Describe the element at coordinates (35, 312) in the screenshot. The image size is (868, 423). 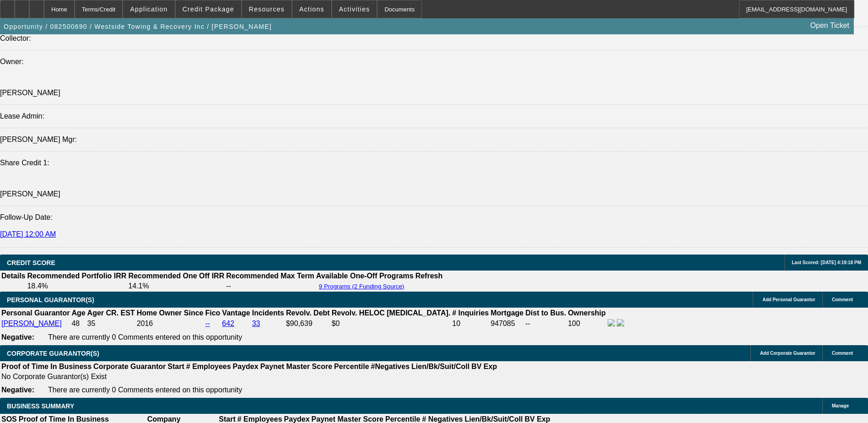
I see `b: Personal Guarantor` at that location.